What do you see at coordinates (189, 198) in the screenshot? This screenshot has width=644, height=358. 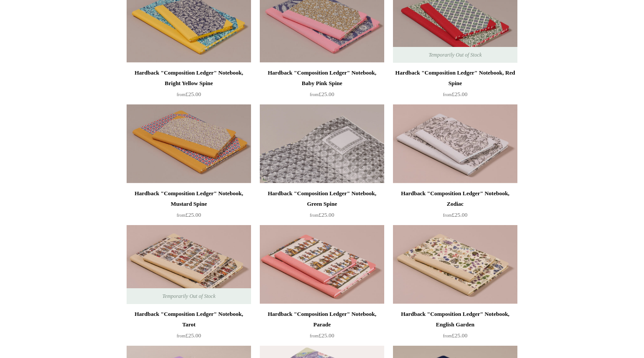 I see `div: Hardback "Composition Ledger" Notebook, Mustard Spine` at bounding box center [189, 198].